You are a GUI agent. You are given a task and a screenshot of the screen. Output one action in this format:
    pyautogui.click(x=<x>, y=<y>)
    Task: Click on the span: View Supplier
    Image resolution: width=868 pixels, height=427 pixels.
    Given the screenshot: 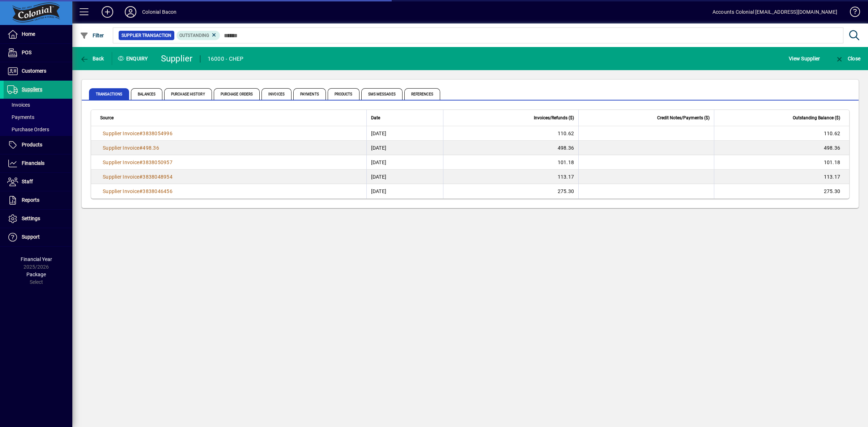 What is the action you would take?
    pyautogui.click(x=805, y=59)
    